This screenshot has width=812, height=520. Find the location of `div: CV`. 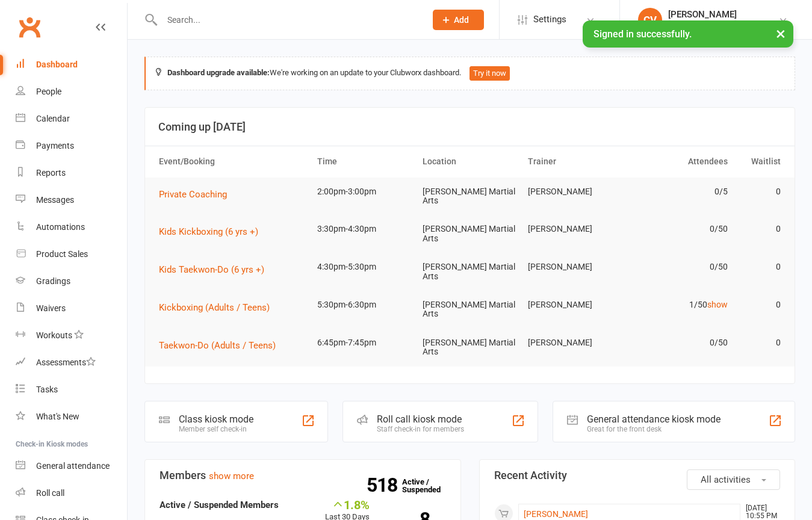

div: CV is located at coordinates (650, 20).